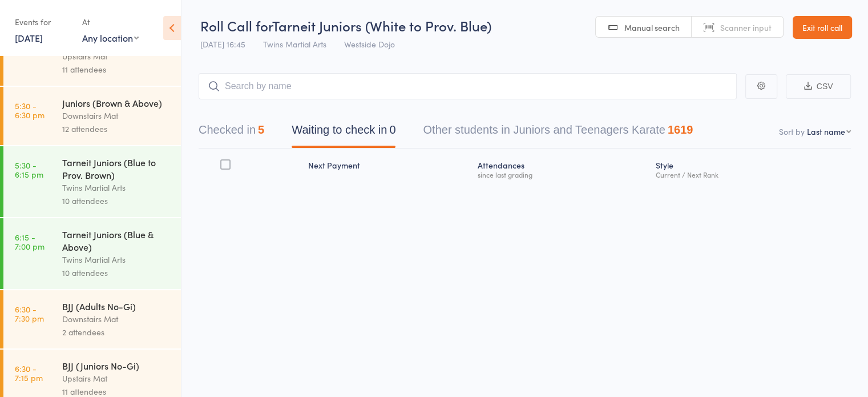 Image resolution: width=868 pixels, height=397 pixels. Describe the element at coordinates (92, 319) in the screenshot. I see `a: 6:30 -7:30 pmBJJ (Adults No-Gi)Downstairs Mat2 attendees` at that location.